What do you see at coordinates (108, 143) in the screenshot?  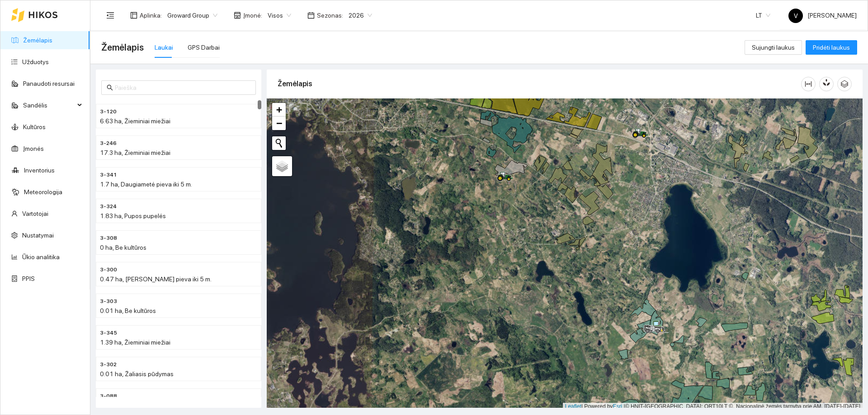 I see `span: 3-246` at bounding box center [108, 143].